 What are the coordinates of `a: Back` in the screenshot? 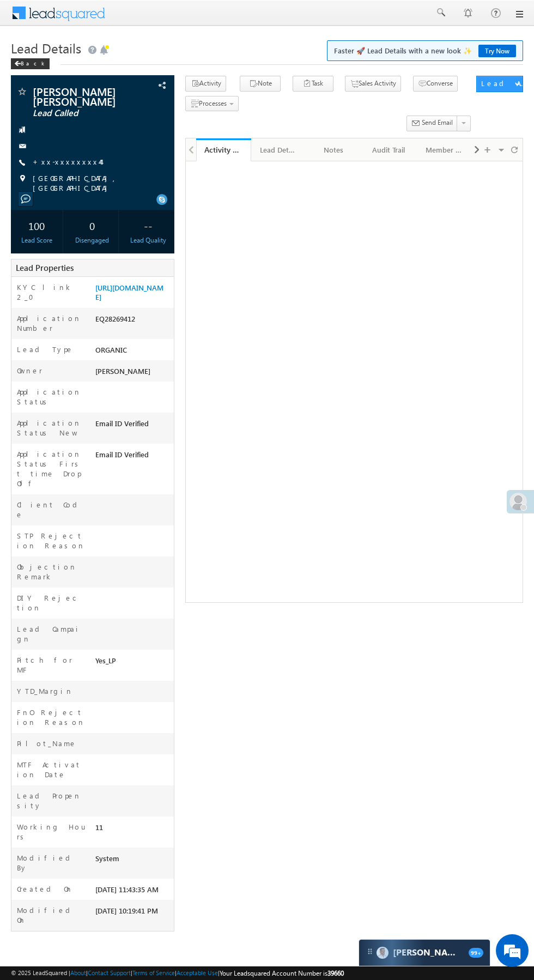 It's located at (33, 62).